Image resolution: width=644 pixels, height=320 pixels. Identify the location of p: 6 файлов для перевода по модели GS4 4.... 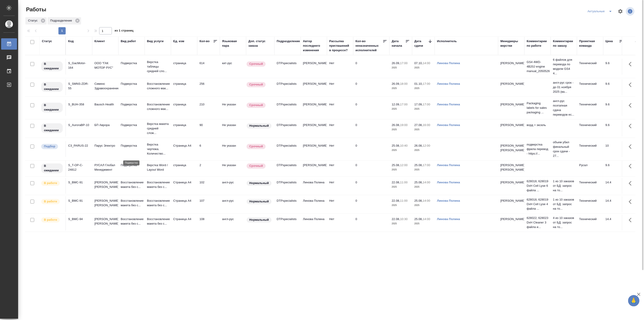
(564, 67).